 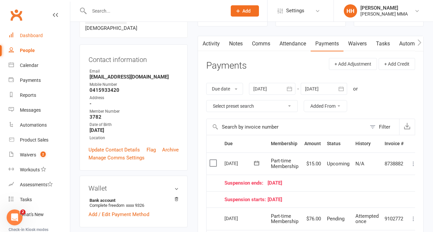 I want to click on input: Search by invoice number, so click(x=286, y=127).